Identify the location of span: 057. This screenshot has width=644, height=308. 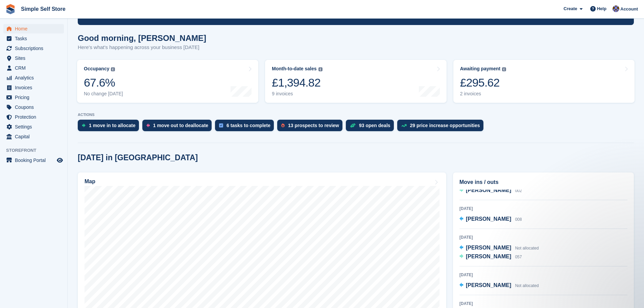
(519, 257).